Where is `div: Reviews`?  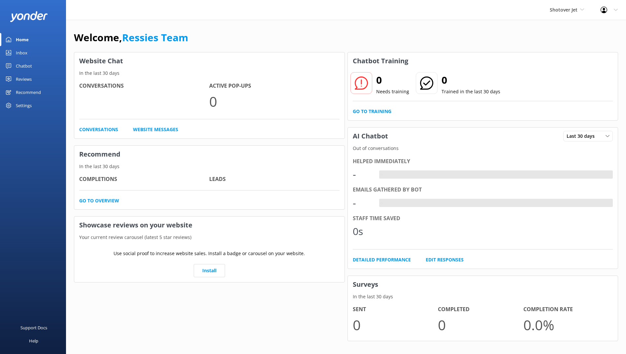
div: Reviews is located at coordinates (24, 79).